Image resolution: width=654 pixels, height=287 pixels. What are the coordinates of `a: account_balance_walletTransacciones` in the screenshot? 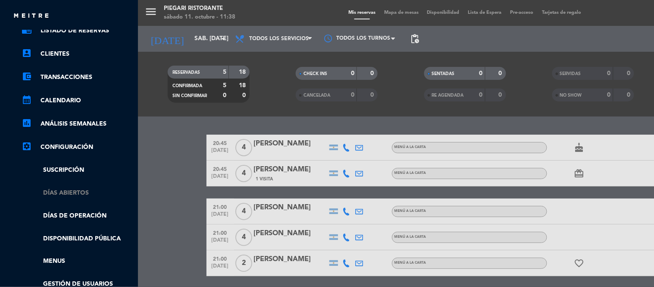 It's located at (78, 77).